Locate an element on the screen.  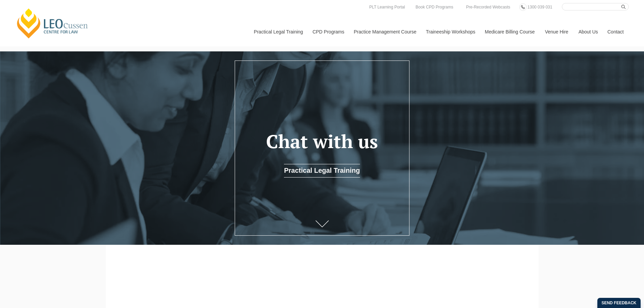
a: Contact is located at coordinates (616, 32).